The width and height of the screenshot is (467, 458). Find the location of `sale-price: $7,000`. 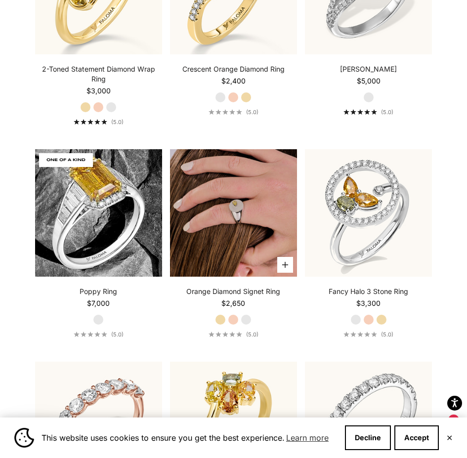

sale-price: $7,000 is located at coordinates (98, 303).